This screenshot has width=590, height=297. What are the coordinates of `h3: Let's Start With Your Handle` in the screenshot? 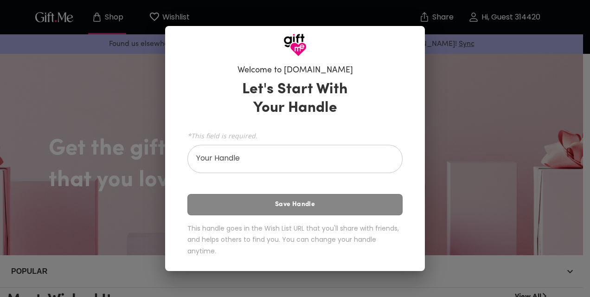 It's located at (295, 99).